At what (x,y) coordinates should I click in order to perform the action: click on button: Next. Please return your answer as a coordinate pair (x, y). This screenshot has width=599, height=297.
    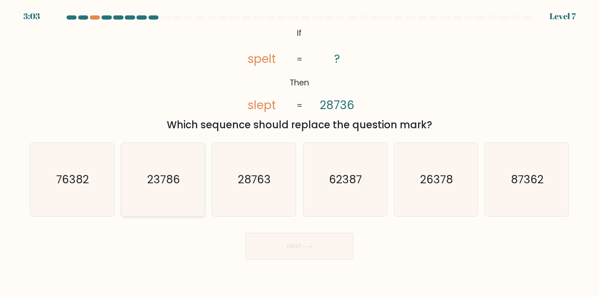
    Looking at the image, I should click on (300, 246).